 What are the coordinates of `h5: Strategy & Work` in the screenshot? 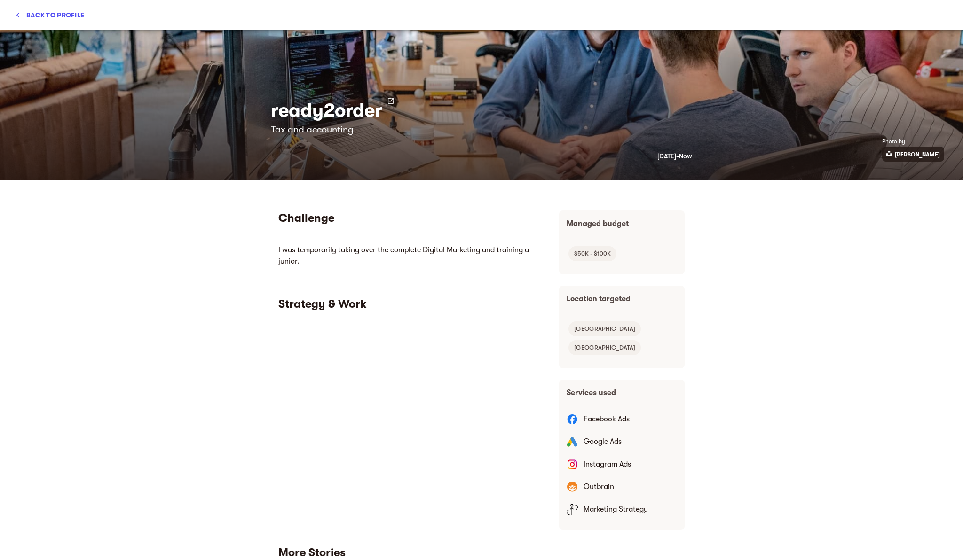 It's located at (411, 304).